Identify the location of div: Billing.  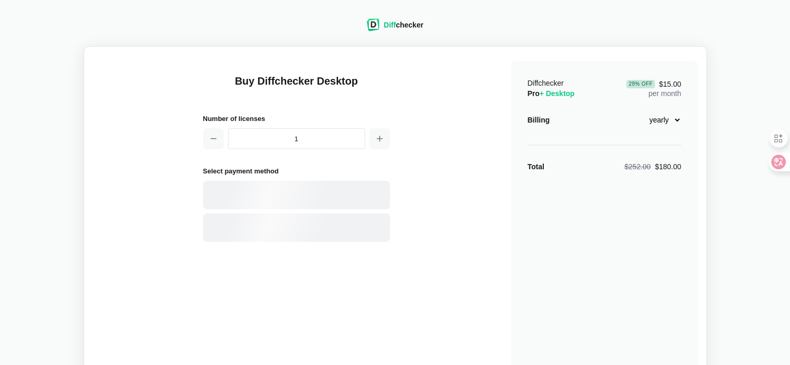
(539, 120).